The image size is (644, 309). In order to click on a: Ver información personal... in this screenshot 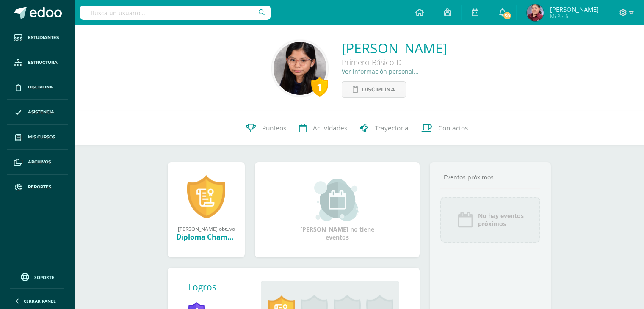, I will do `click(380, 71)`.